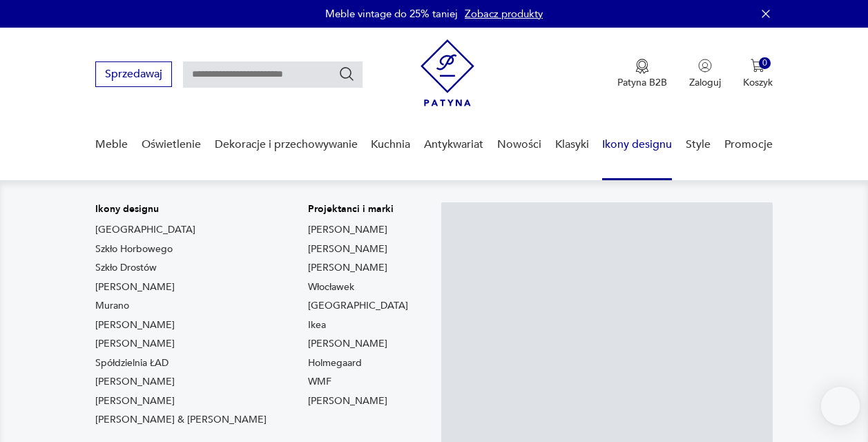 The height and width of the screenshot is (442, 868). What do you see at coordinates (519, 144) in the screenshot?
I see `a: Nowości` at bounding box center [519, 144].